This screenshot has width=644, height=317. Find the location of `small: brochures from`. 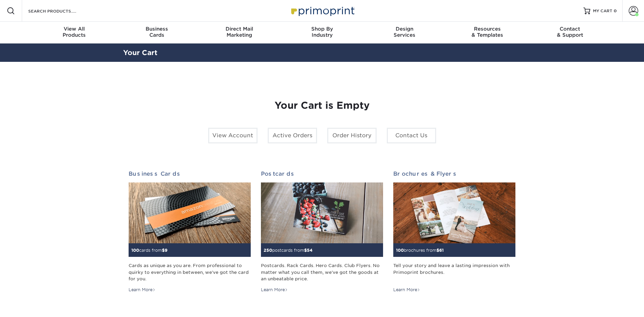

small: brochures from is located at coordinates (420, 250).